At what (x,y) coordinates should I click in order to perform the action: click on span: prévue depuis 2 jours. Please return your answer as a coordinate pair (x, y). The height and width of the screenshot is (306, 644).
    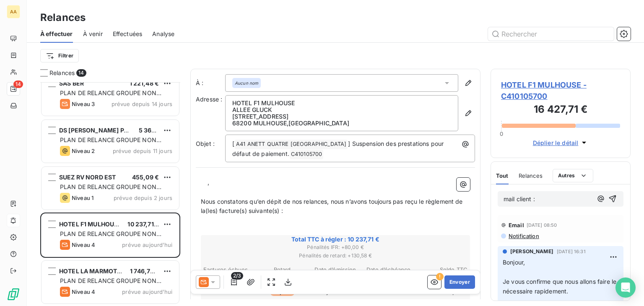
    Looking at the image, I should click on (143, 198).